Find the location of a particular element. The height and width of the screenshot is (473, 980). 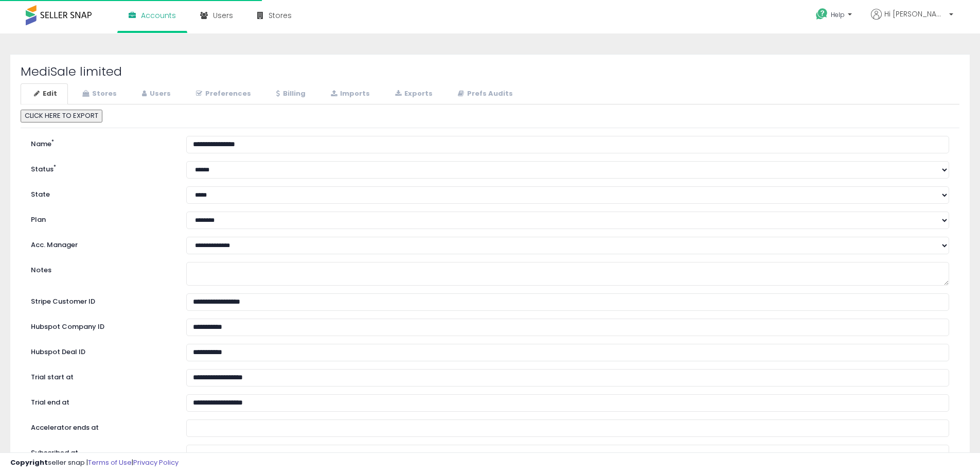

label: Notes is located at coordinates (101, 269).